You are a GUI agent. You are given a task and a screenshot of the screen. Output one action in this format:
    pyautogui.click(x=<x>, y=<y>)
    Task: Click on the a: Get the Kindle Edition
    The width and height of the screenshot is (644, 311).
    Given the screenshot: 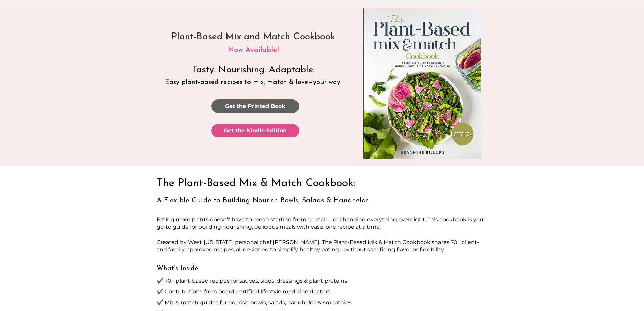 What is the action you would take?
    pyautogui.click(x=255, y=130)
    